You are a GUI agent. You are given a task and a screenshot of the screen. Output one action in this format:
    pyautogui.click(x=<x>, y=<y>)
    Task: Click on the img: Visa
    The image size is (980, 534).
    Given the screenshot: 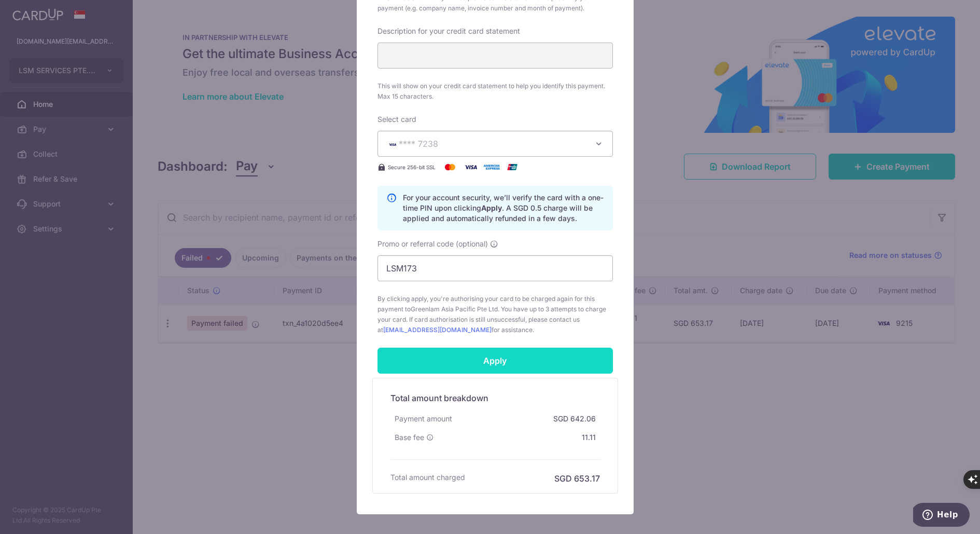 What is the action you would take?
    pyautogui.click(x=471, y=167)
    